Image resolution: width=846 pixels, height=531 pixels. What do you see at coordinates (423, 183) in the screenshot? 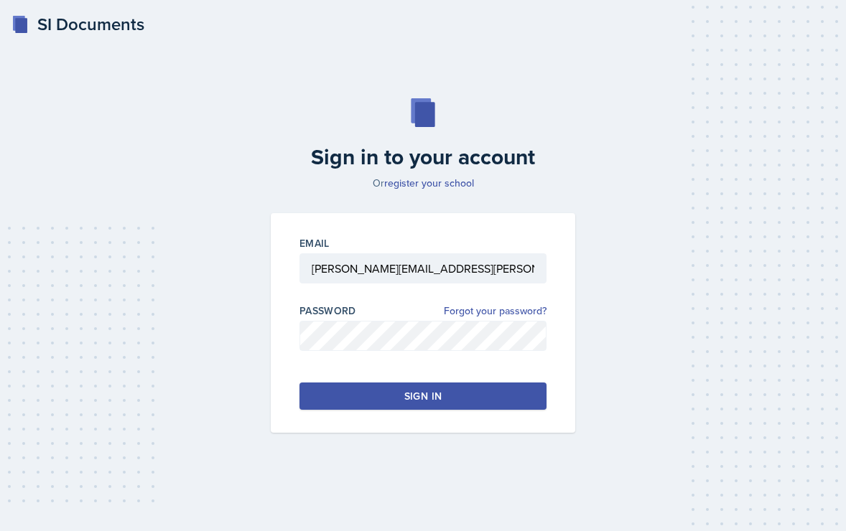
I see `p: Or` at bounding box center [423, 183].